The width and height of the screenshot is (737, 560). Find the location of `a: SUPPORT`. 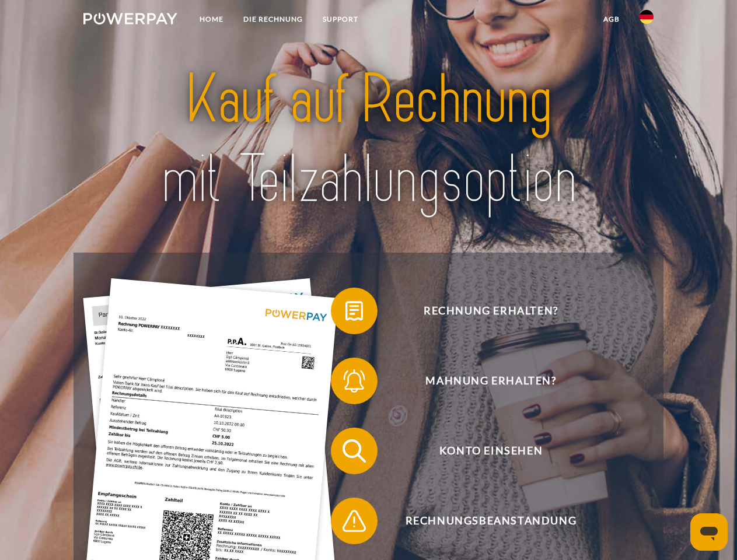

a: SUPPORT is located at coordinates (340, 19).